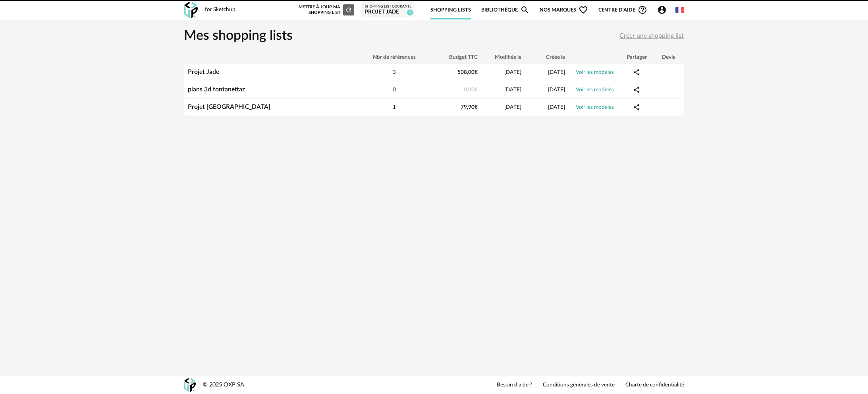 This screenshot has height=394, width=868. What do you see at coordinates (395, 107) in the screenshot?
I see `span: 1` at bounding box center [395, 107].